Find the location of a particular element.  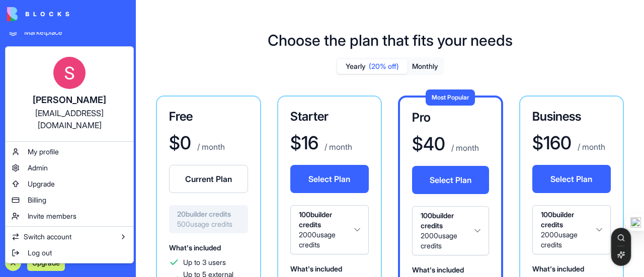

span: Billing is located at coordinates (37, 200).